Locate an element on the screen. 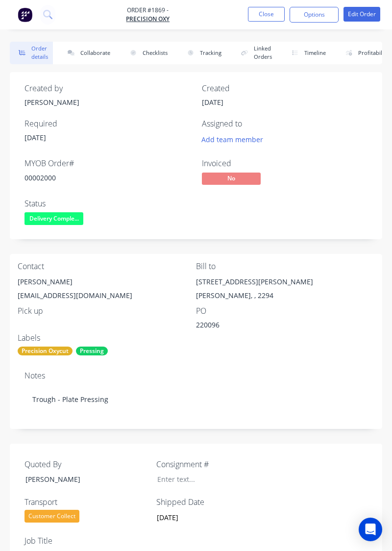 The image size is (392, 551). div: Assigned to is located at coordinates (285, 123).